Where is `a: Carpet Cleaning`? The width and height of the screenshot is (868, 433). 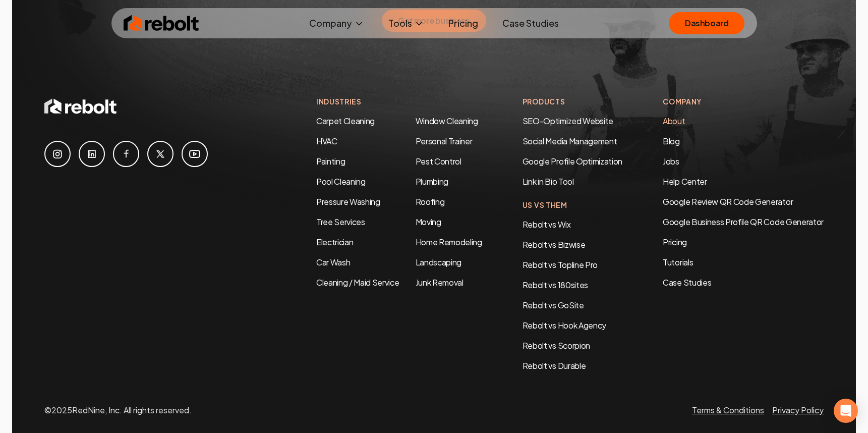
a: Carpet Cleaning is located at coordinates (346, 121).